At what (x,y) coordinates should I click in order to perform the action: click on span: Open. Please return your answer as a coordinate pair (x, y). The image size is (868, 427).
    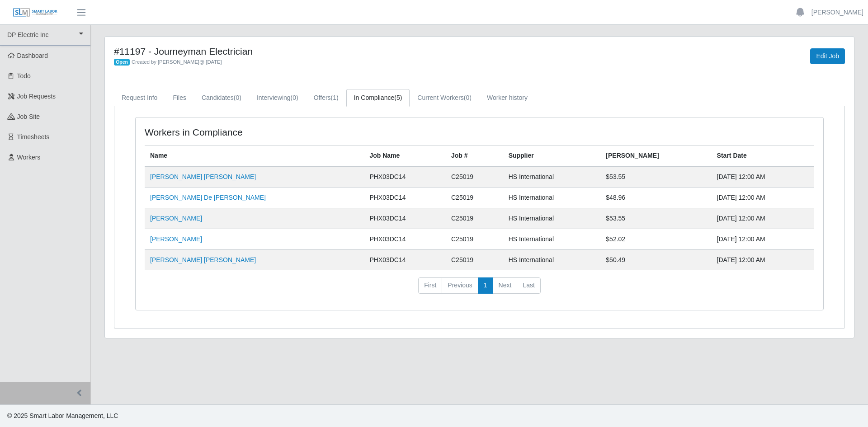
    Looking at the image, I should click on (122, 62).